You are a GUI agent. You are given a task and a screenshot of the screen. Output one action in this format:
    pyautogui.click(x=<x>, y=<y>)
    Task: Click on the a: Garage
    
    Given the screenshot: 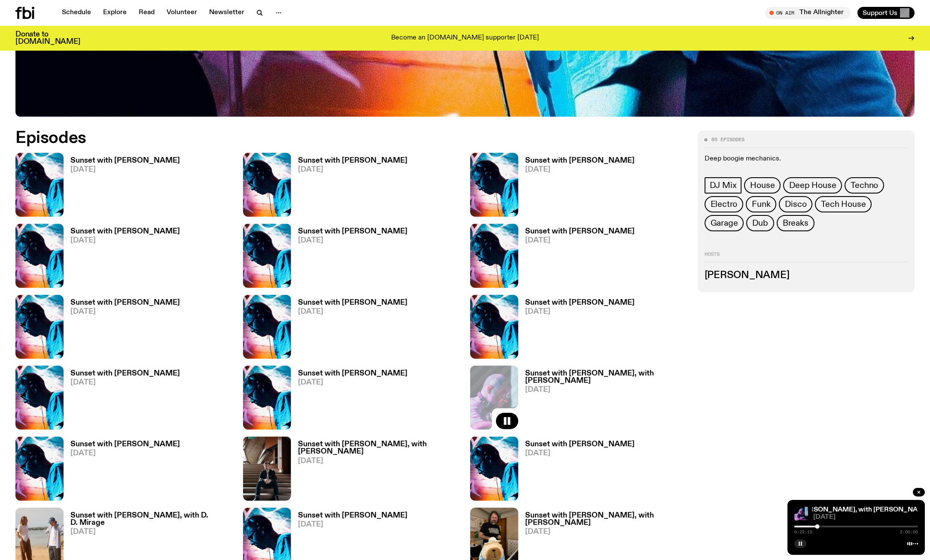 What is the action you would take?
    pyautogui.click(x=724, y=223)
    